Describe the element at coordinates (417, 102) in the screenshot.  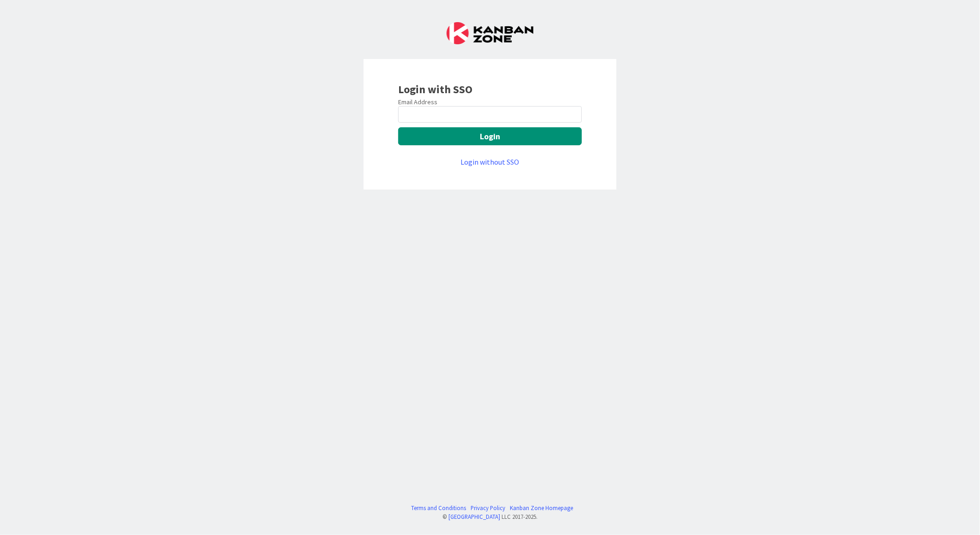
I see `label: Email Address` at that location.